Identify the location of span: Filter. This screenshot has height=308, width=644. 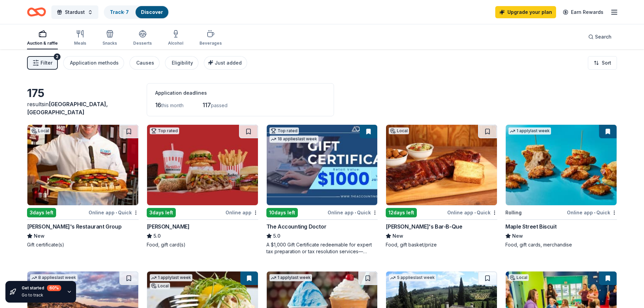
(46, 63).